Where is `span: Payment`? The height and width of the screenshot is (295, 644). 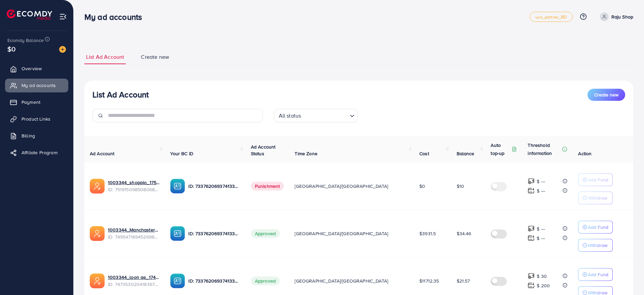 span: Payment is located at coordinates (31, 102).